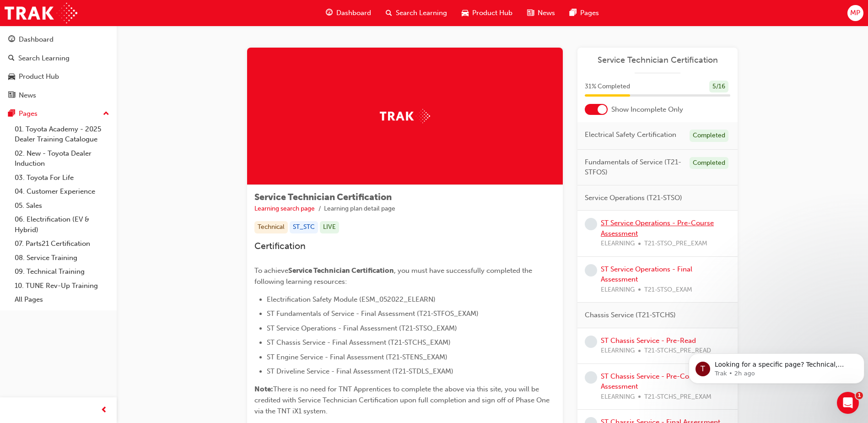 The width and height of the screenshot is (868, 423). I want to click on div: Product Hub, so click(39, 77).